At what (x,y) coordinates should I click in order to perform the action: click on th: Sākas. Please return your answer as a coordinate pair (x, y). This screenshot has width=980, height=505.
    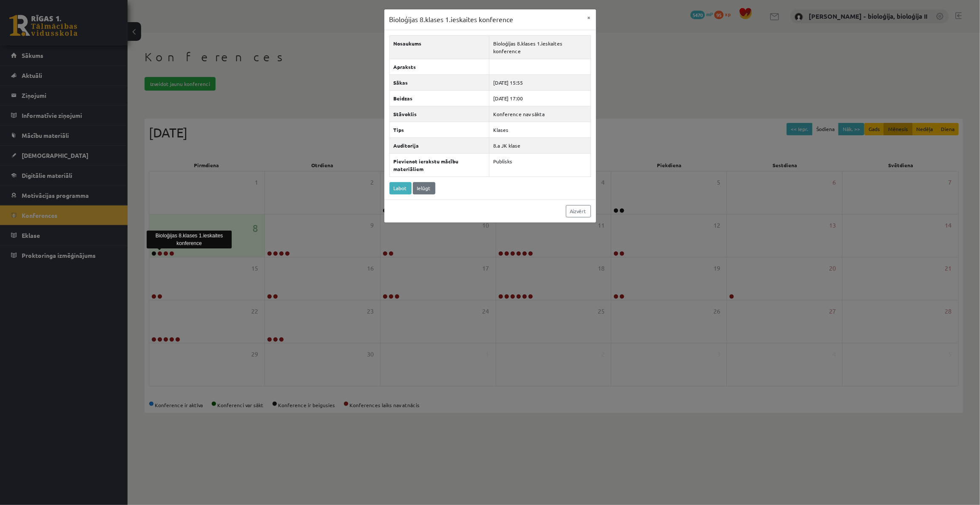
    Looking at the image, I should click on (439, 82).